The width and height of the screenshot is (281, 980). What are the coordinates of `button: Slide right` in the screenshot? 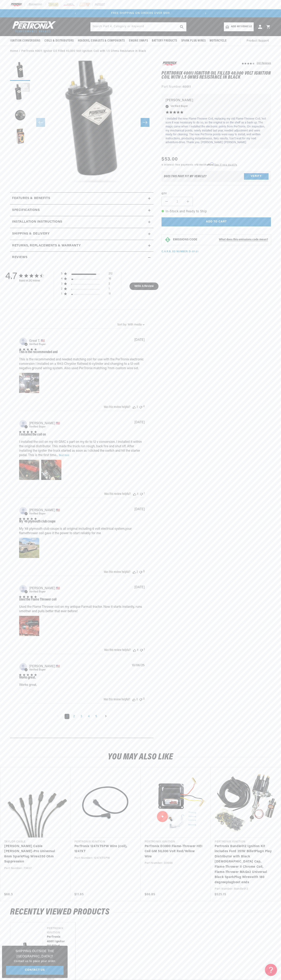 It's located at (145, 122).